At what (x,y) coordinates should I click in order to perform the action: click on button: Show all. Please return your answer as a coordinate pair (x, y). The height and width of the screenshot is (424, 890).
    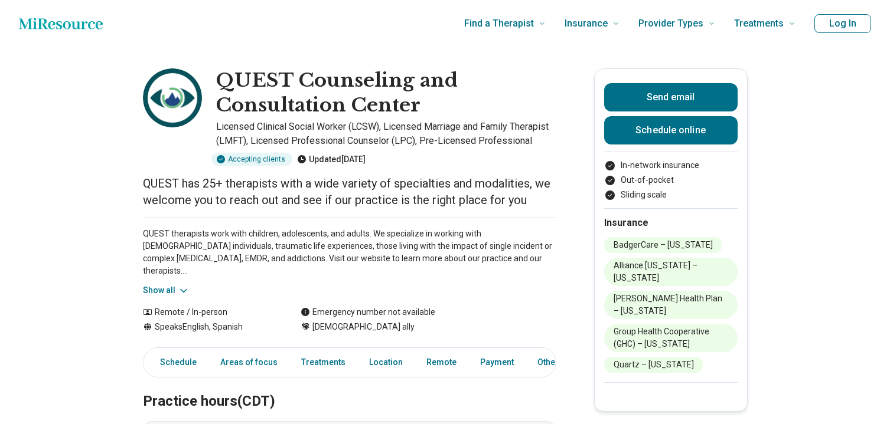
    Looking at the image, I should click on (166, 290).